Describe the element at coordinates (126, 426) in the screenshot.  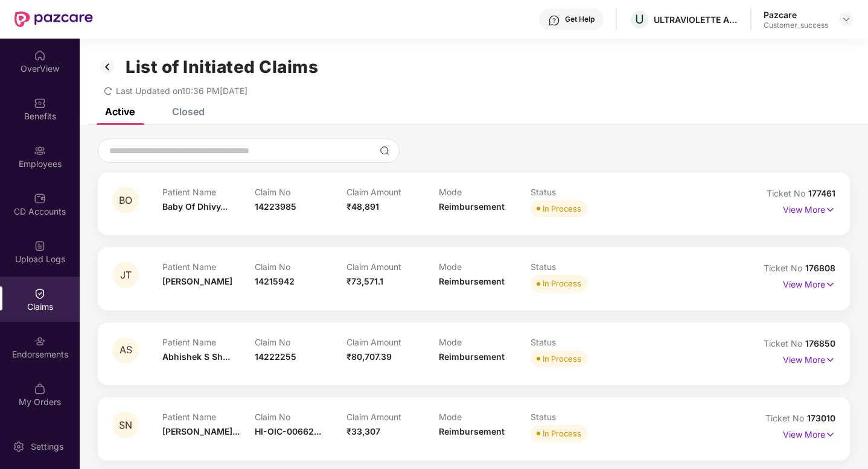
I see `span: SN` at that location.